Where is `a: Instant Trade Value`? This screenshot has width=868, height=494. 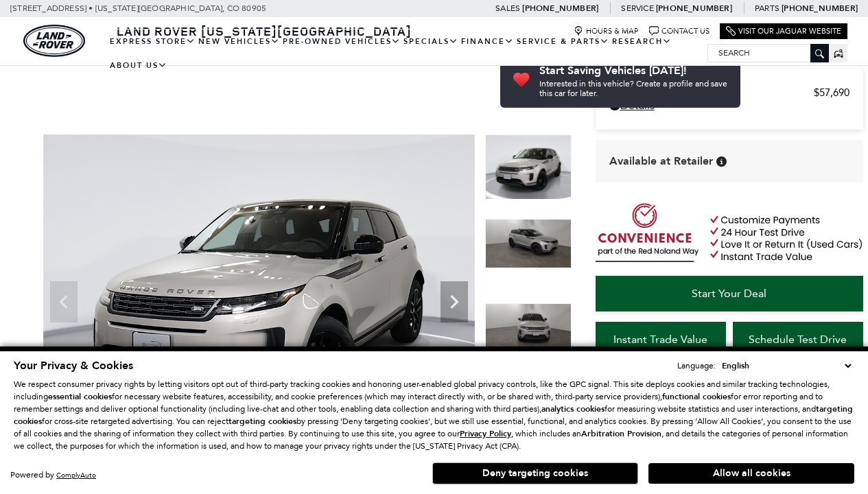
a: Instant Trade Value is located at coordinates (661, 339).